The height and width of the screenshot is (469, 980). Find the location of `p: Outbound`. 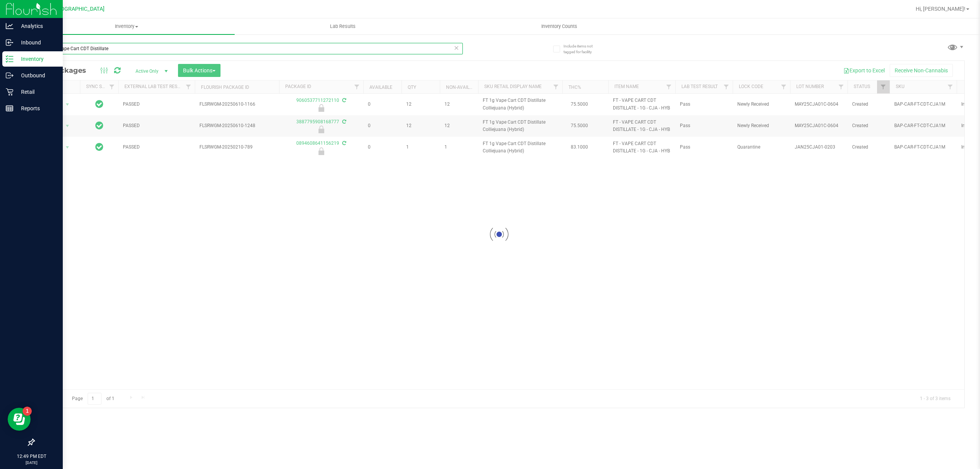

p: Outbound is located at coordinates (37, 75).